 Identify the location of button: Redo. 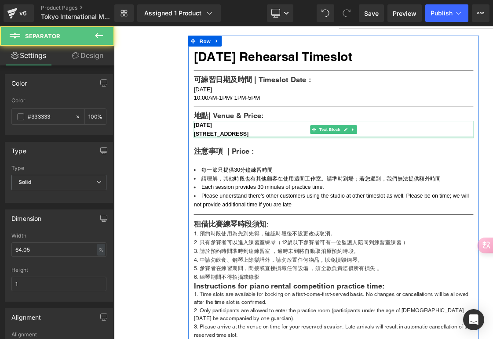
(346, 13).